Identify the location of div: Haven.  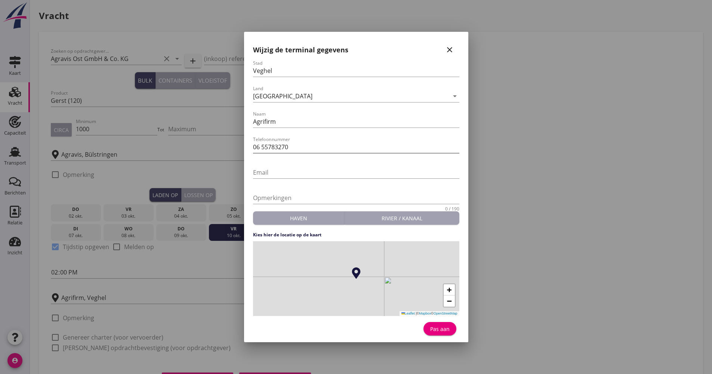
(299, 218).